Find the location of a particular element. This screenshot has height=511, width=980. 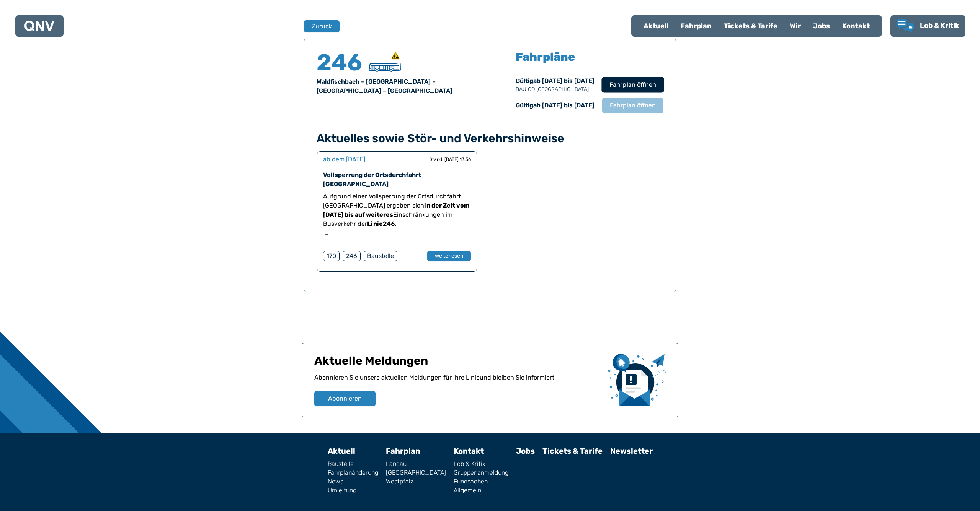

a: Landau is located at coordinates (415, 464).